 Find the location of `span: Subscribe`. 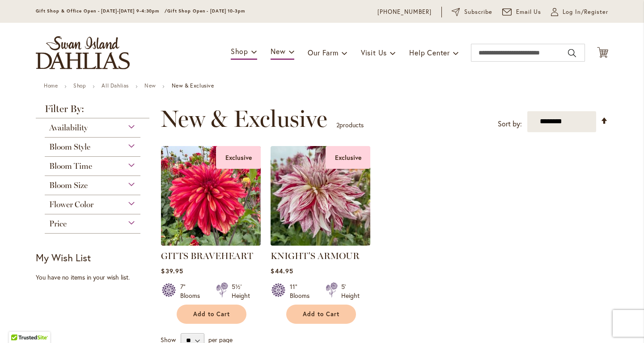

span: Subscribe is located at coordinates (478, 12).